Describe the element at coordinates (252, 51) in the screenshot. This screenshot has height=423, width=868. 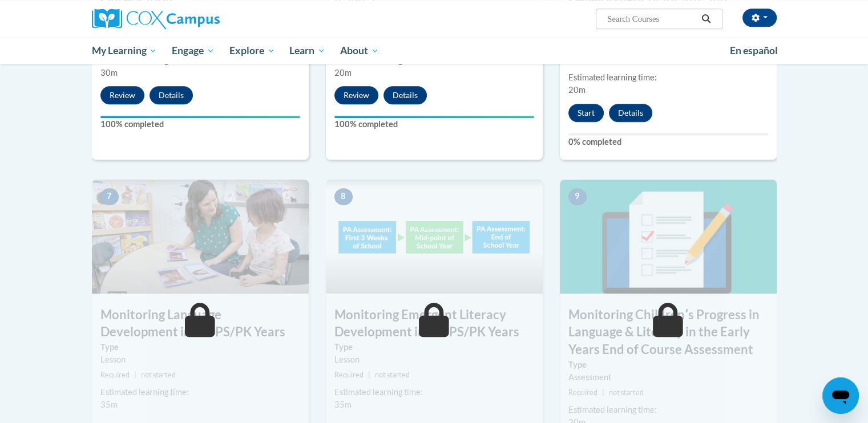
I see `a: Explore` at that location.